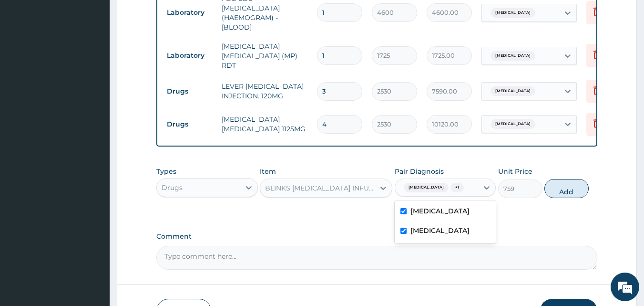 The height and width of the screenshot is (306, 644). Describe the element at coordinates (566, 189) in the screenshot. I see `button: Add` at that location.